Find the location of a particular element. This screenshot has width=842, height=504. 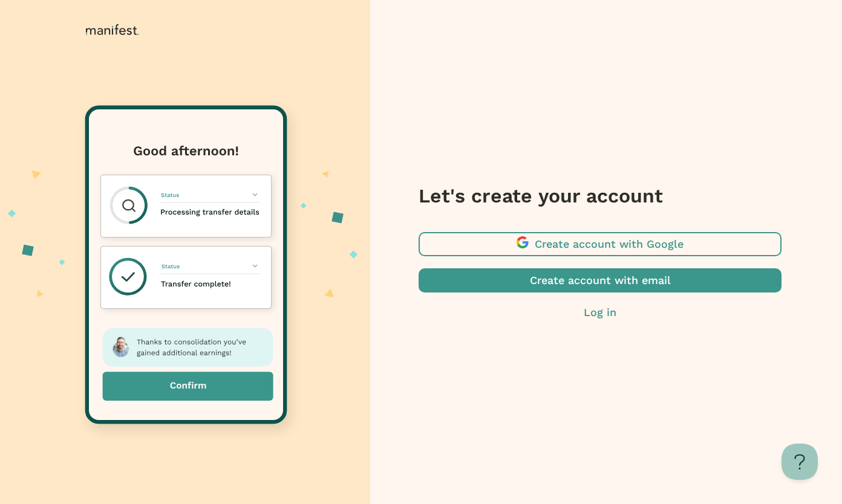

button: Create account with Google is located at coordinates (600, 244).